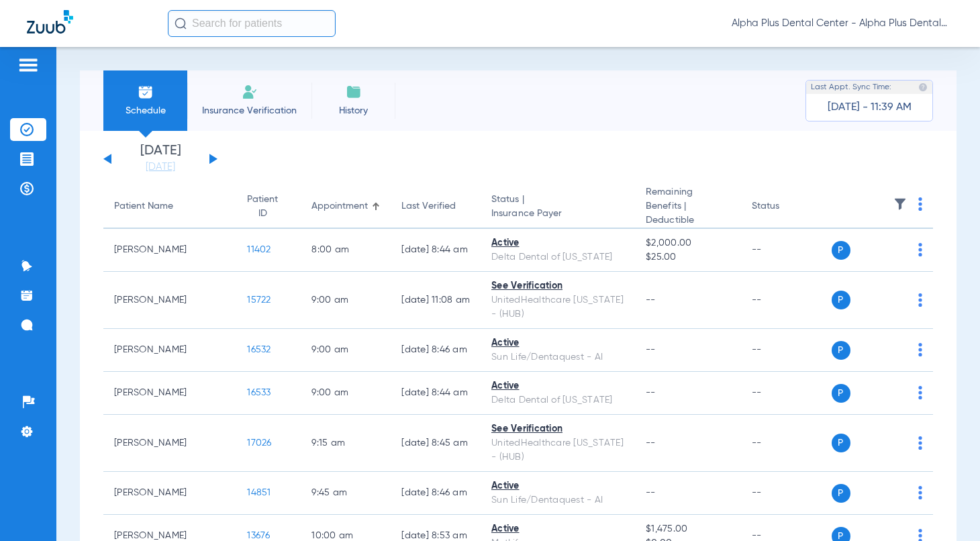 This screenshot has width=980, height=541. Describe the element at coordinates (353, 111) in the screenshot. I see `span: History` at that location.